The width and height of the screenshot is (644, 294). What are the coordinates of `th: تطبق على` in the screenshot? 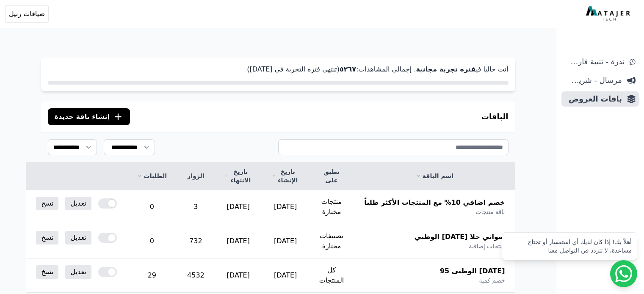 It's located at (332, 176).